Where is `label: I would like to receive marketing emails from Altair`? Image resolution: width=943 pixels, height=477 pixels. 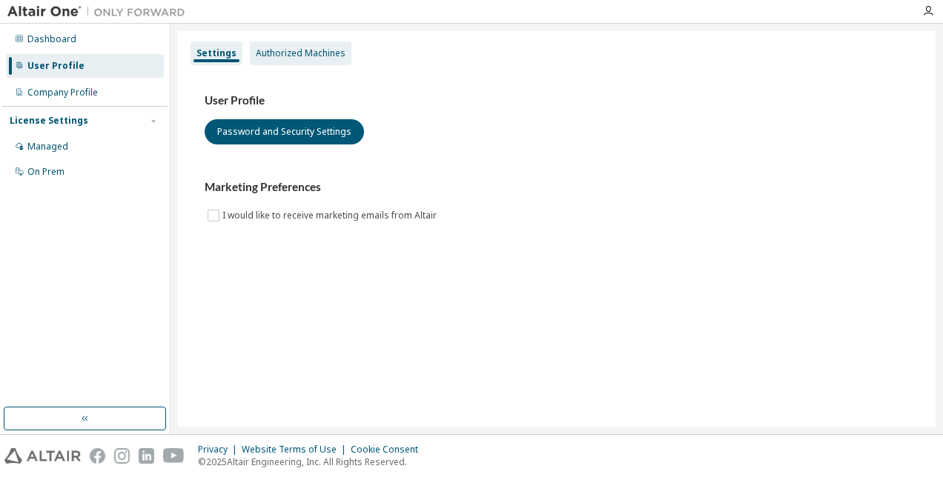 label: I would like to receive marketing emails from Altair is located at coordinates (330, 216).